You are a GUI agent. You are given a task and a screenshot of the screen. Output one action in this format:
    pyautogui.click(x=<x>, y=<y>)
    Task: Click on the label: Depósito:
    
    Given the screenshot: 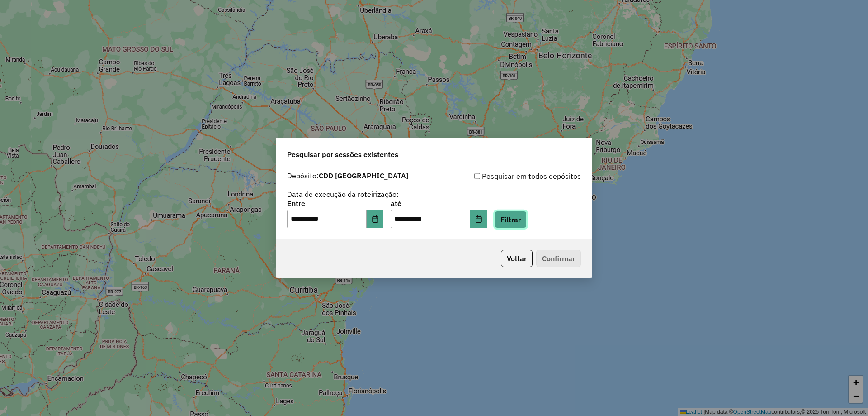 What is the action you would take?
    pyautogui.click(x=348, y=176)
    